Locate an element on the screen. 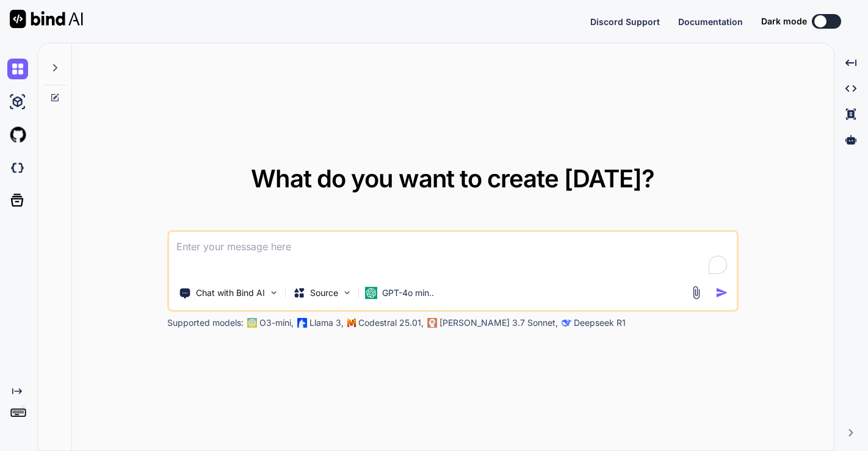 This screenshot has width=868, height=451. span: Documentation is located at coordinates (711, 21).